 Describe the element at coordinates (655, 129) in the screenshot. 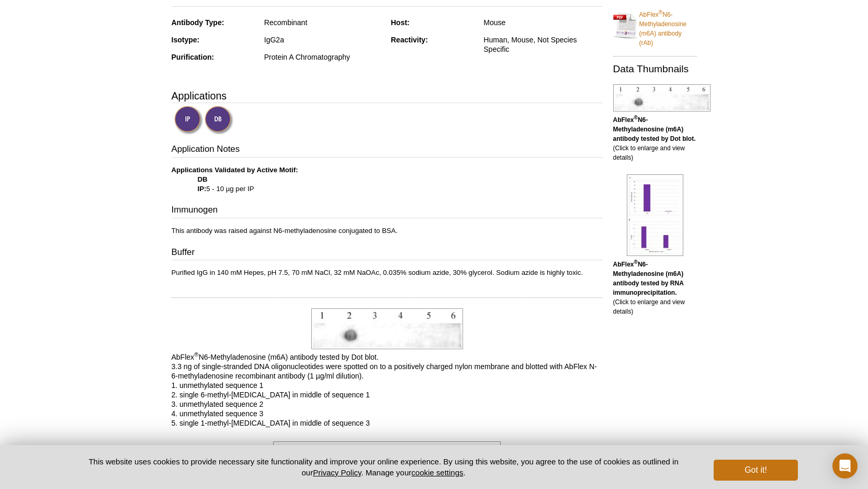

I see `b: AbFlex N6-Methyladenosine (m6A) antibody tested by Dot blot.` at that location.